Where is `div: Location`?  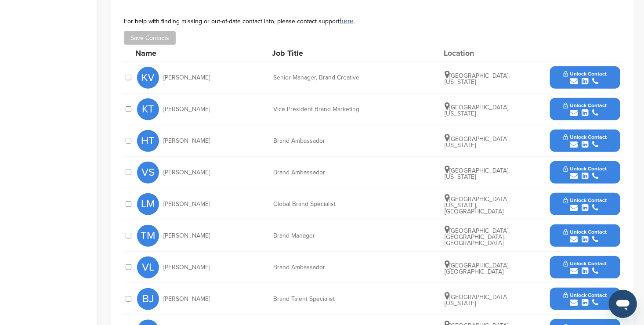 div: Location is located at coordinates (477, 53).